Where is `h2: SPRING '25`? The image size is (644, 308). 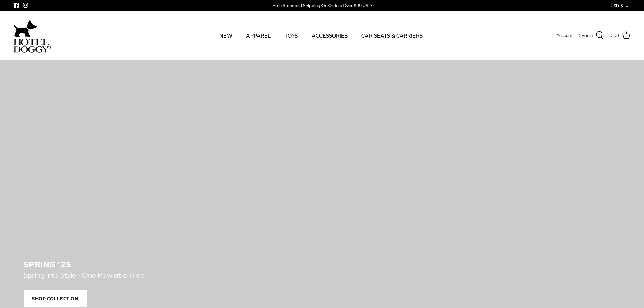 h2: SPRING '25 is located at coordinates (322, 264).